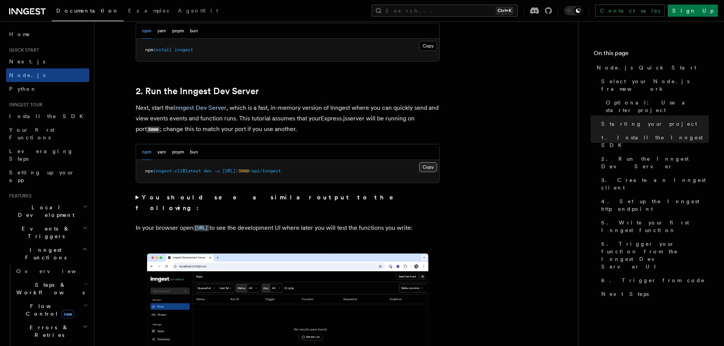 This screenshot has width=724, height=346. What do you see at coordinates (244, 171) in the screenshot?
I see `span: 3000` at bounding box center [244, 171].